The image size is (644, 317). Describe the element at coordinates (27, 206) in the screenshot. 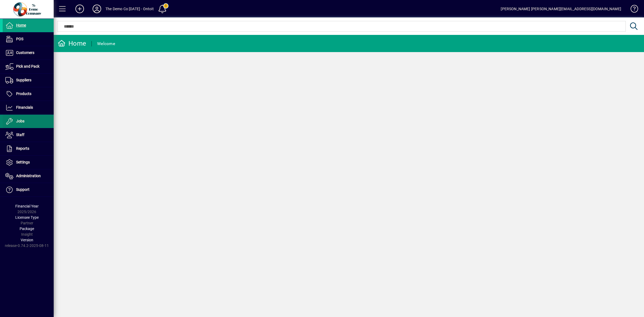

I see `span: Financial Year` at that location.